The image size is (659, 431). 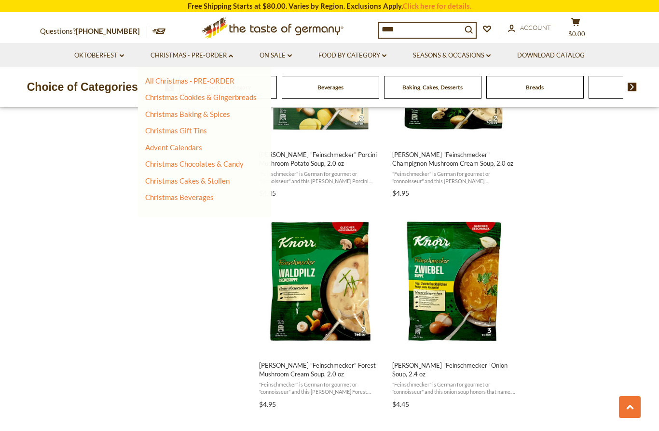 I want to click on a: Advent Calendars, so click(x=174, y=147).